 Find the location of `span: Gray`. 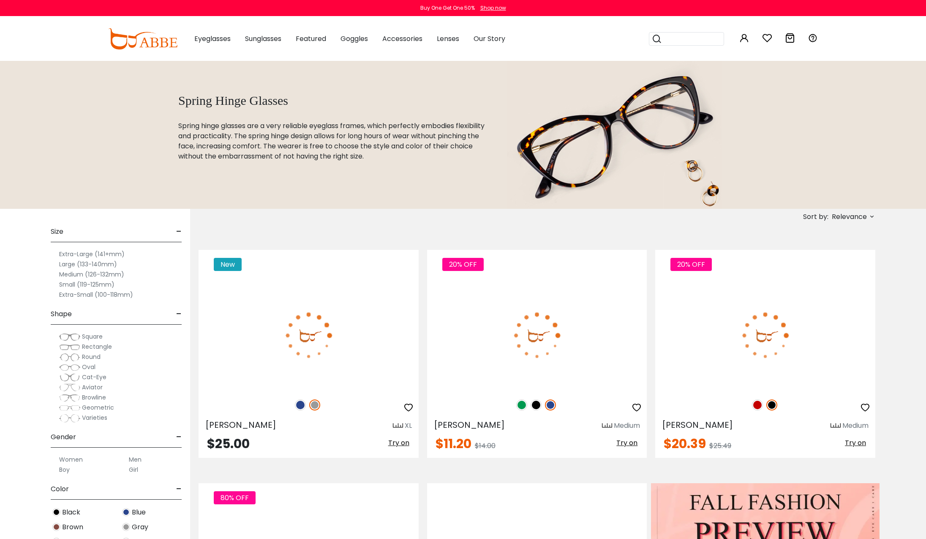

span: Gray is located at coordinates (140, 527).